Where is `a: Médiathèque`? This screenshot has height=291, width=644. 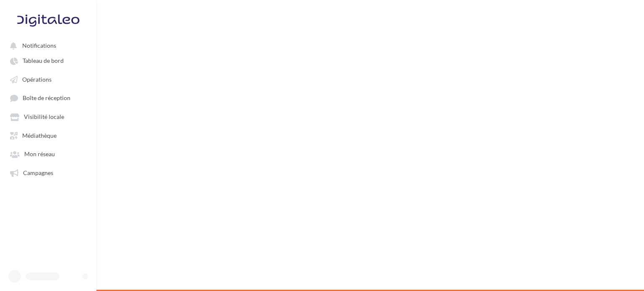
a: Médiathèque is located at coordinates (48, 136).